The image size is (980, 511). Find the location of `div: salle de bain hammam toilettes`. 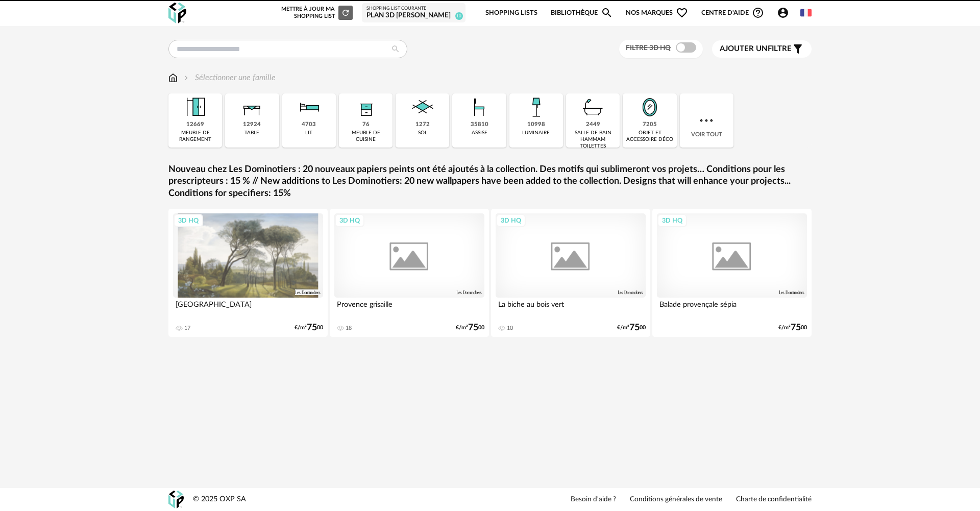

div: salle de bain hammam toilettes is located at coordinates (593, 140).